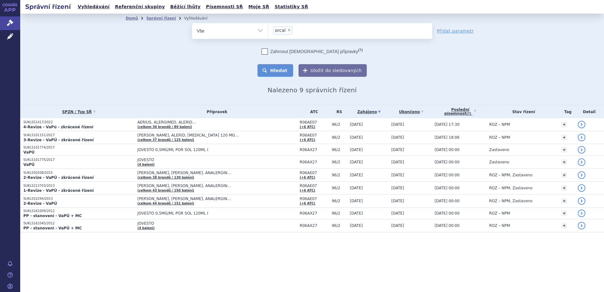 This screenshot has height=292, width=604. What do you see at coordinates (338, 112) in the screenshot?
I see `th: RS` at bounding box center [338, 112].